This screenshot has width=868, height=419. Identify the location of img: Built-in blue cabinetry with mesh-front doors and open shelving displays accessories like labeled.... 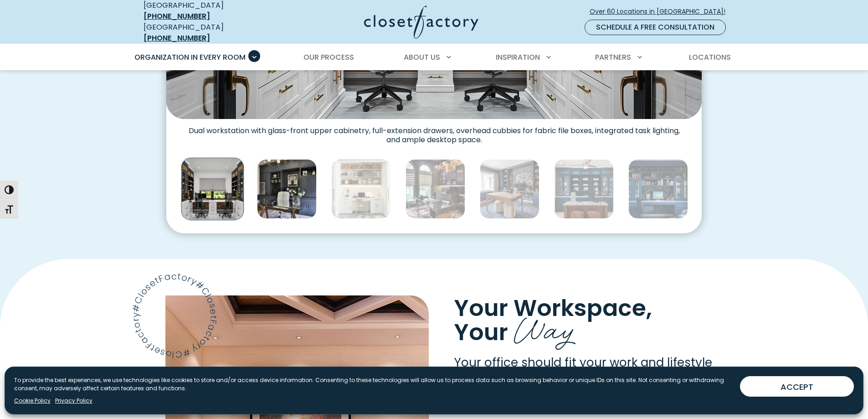
(584, 189).